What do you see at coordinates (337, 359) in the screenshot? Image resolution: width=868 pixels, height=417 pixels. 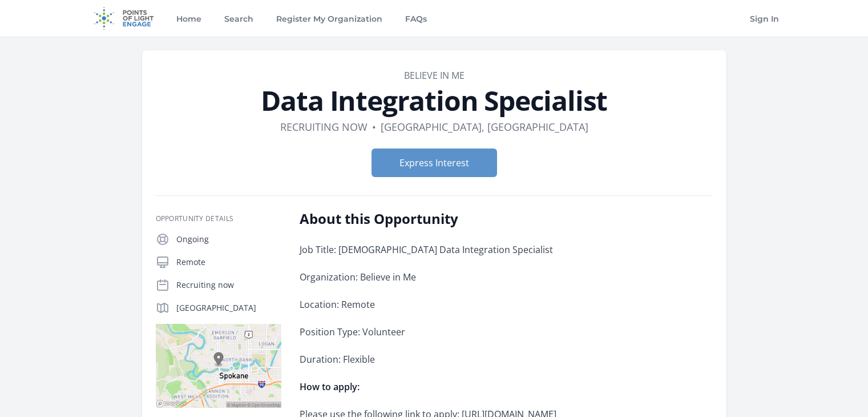 I see `span: Duration: Flexible` at bounding box center [337, 359].